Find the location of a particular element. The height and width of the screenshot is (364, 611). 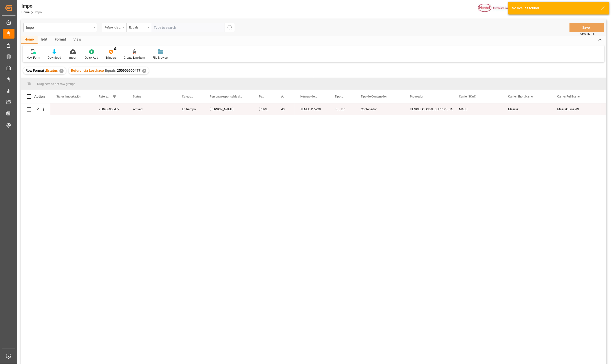

span: Row Format : is located at coordinates (36, 70).